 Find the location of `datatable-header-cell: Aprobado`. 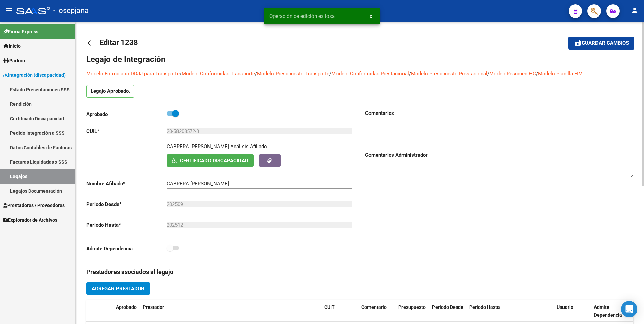

datatable-header-cell: Aprobado is located at coordinates (127, 311).